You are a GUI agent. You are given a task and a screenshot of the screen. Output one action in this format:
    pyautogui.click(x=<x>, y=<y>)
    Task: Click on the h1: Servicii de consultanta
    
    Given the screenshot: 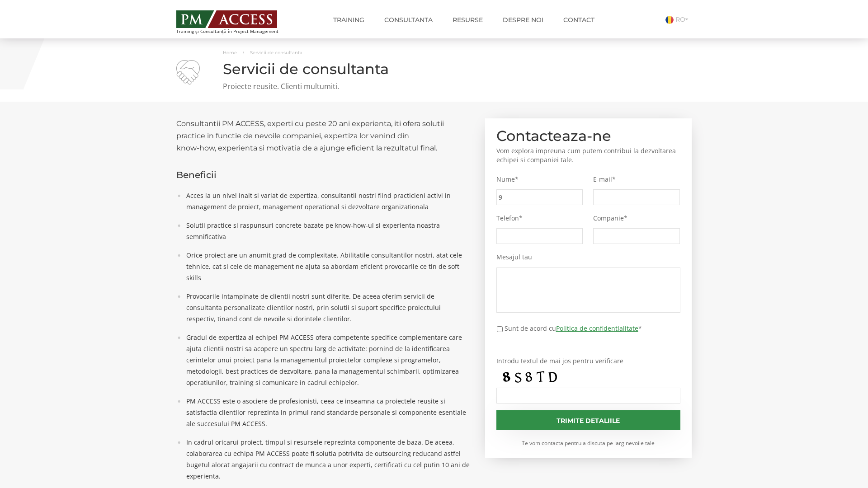 What is the action you would take?
    pyautogui.click(x=434, y=69)
    